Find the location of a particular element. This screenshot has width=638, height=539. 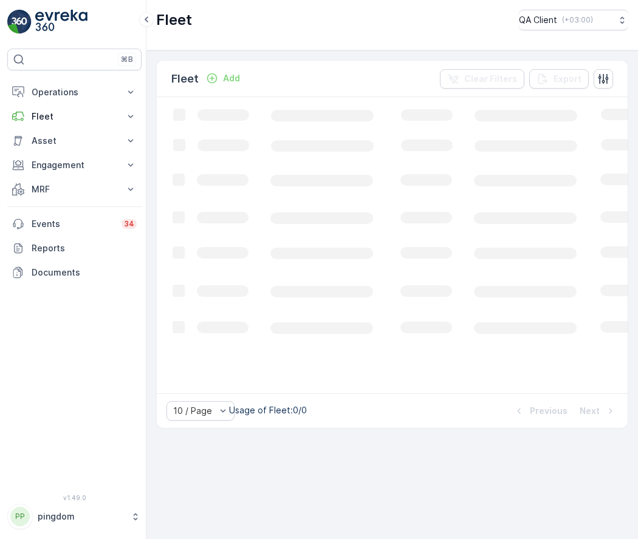

span: v 1.49.0 is located at coordinates (74, 498).